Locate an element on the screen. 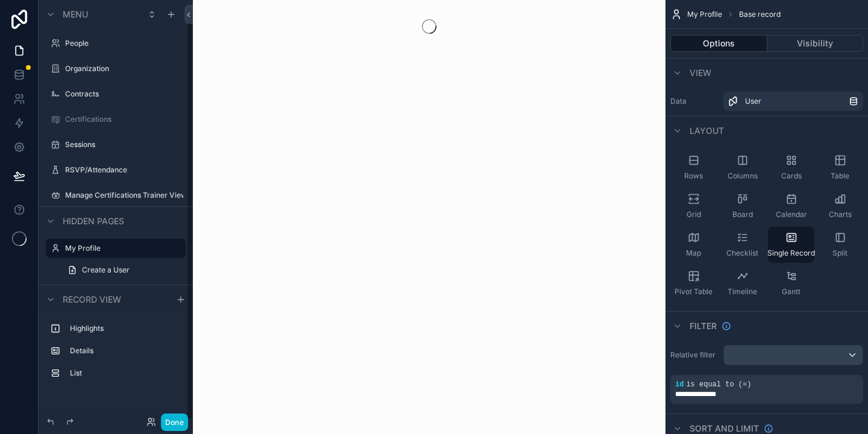 The image size is (868, 434). button: Timeline is located at coordinates (742, 283).